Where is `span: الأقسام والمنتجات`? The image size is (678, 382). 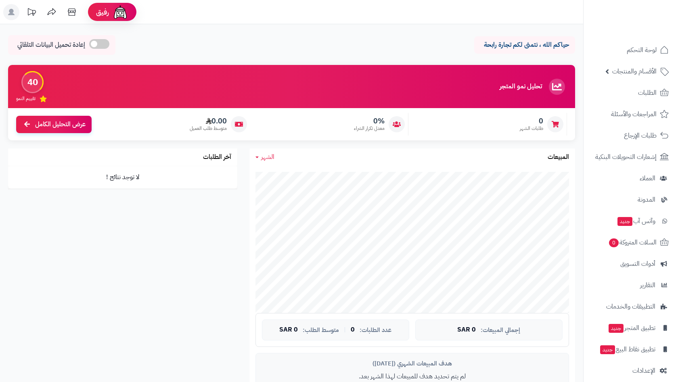
span: الأقسام والمنتجات is located at coordinates (634, 71).